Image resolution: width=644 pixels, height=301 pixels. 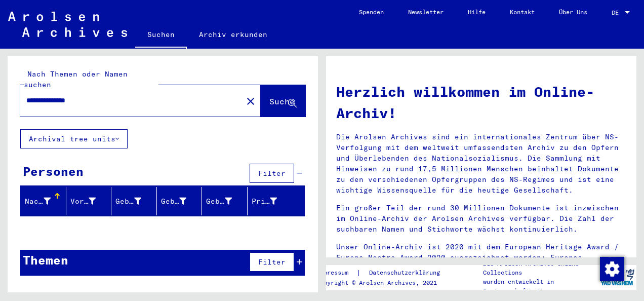 What do you see at coordinates (481, 102) in the screenshot?
I see `h1: Herzlich willkommen im Online-Archiv!` at bounding box center [481, 102].